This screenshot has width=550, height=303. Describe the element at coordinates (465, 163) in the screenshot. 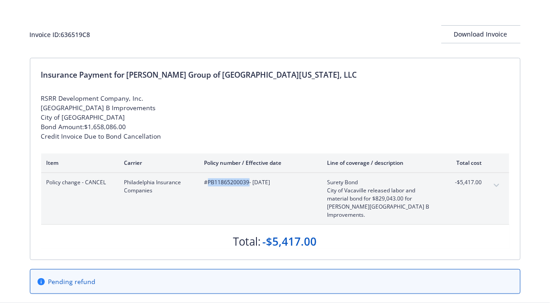

I see `div: Total cost` at that location.